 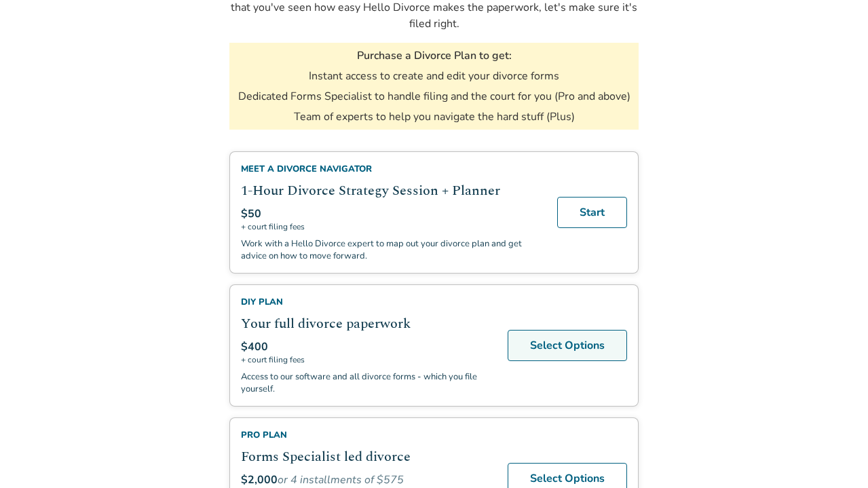 What do you see at coordinates (251, 214) in the screenshot?
I see `span: $50` at bounding box center [251, 214].